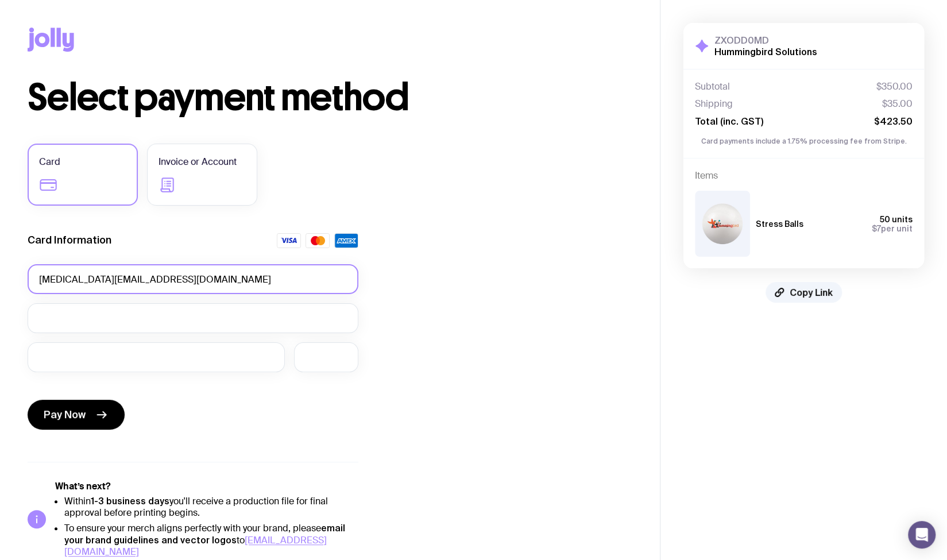 Image resolution: width=947 pixels, height=560 pixels. Describe the element at coordinates (211, 540) in the screenshot. I see `li: To ensure your merch aligns perfectly with your brand, please to` at that location.